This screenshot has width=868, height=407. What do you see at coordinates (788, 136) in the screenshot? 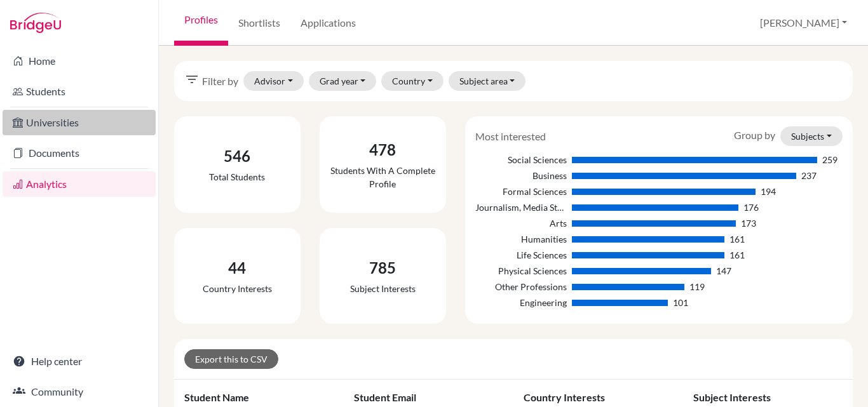
I see `div: Group by` at bounding box center [788, 136].